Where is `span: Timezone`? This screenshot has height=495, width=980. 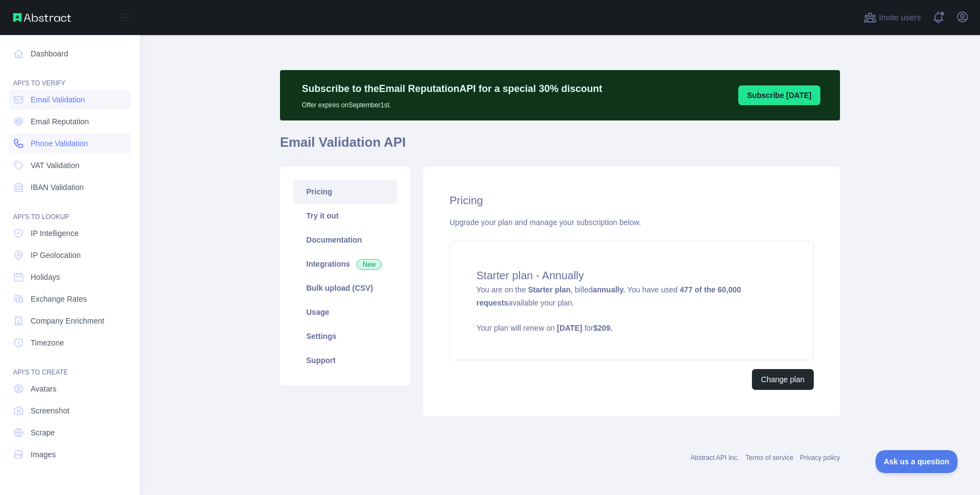
span: Timezone is located at coordinates (47, 342).